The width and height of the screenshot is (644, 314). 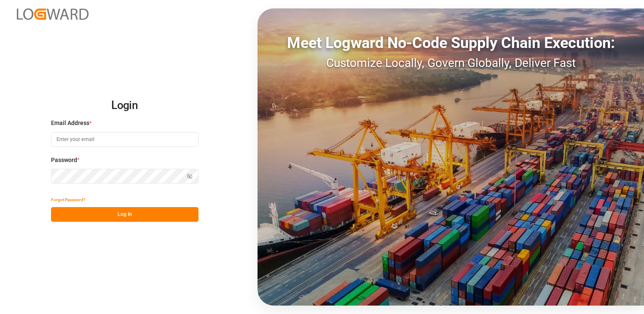 I want to click on button: Forgot Password?, so click(x=69, y=200).